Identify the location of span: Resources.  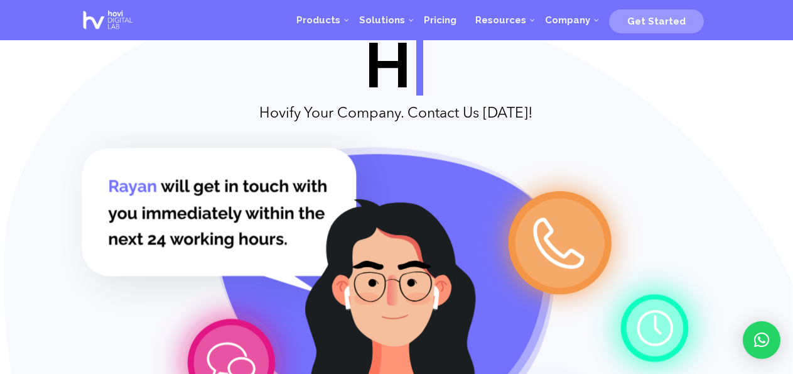
(501, 20).